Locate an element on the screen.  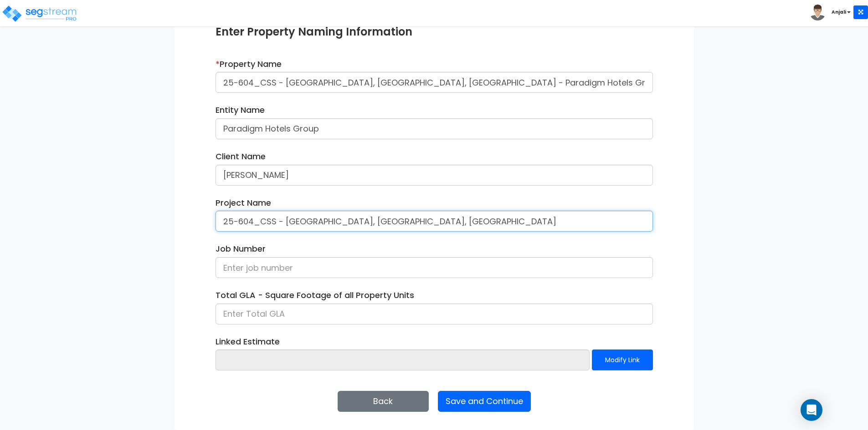
input: Enter entity name is located at coordinates (434, 128).